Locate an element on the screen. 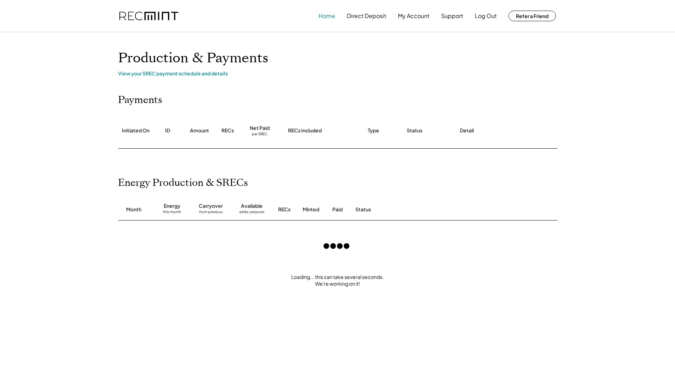 Image resolution: width=675 pixels, height=377 pixels. div: Paid is located at coordinates (337, 210).